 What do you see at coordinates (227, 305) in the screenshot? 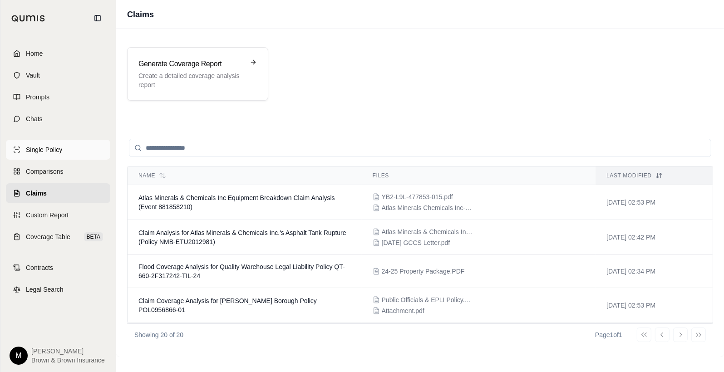
I see `span: Claim Coverage Analysis for Weatherly Borough Policy POL0956866-01` at bounding box center [227, 305].